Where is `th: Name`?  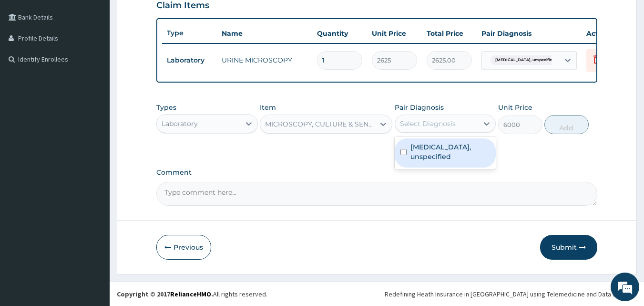 th: Name is located at coordinates (264, 33).